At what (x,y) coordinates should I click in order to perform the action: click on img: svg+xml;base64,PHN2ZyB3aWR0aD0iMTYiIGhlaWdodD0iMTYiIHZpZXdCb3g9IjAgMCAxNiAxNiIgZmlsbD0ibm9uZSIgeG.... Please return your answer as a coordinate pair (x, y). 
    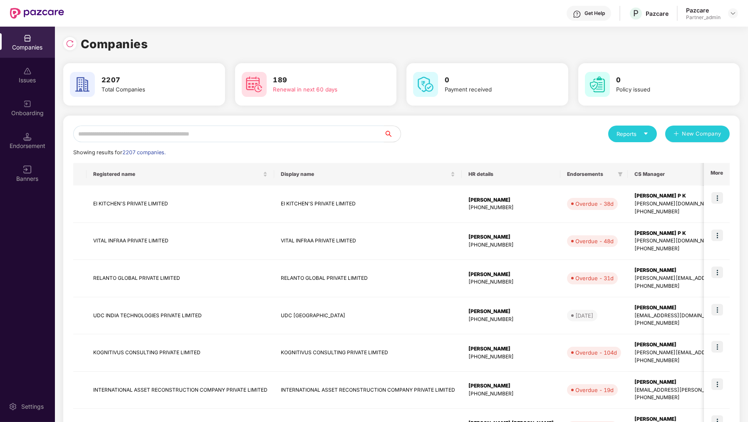
    Looking at the image, I should click on (27, 170).